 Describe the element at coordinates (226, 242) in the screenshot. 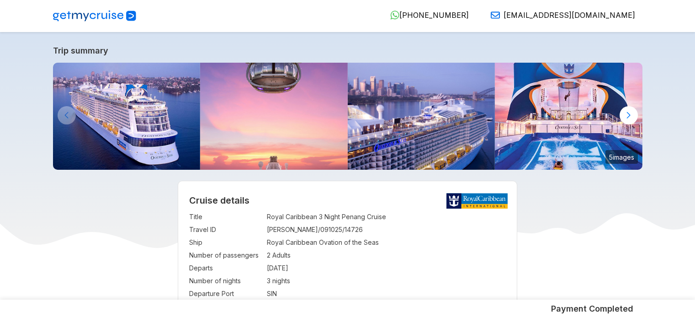

I see `td: Ship` at that location.